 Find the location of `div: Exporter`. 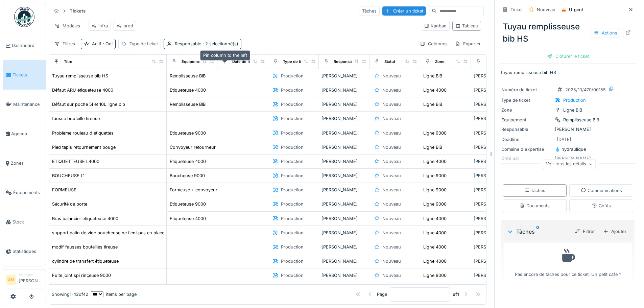

div: Exporter is located at coordinates (468, 43).